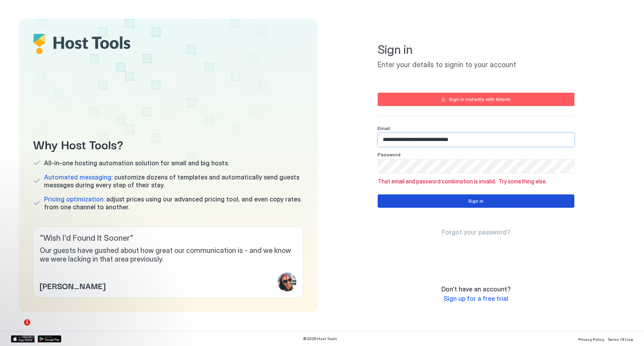 The image size is (644, 346). I want to click on a: App Store, so click(23, 339).